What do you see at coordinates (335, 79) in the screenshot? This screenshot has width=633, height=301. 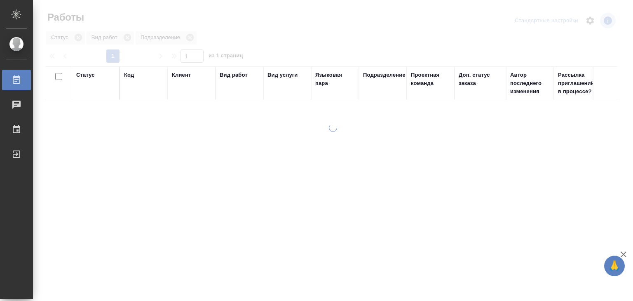 I see `div: Языковая пара` at bounding box center [335, 79].